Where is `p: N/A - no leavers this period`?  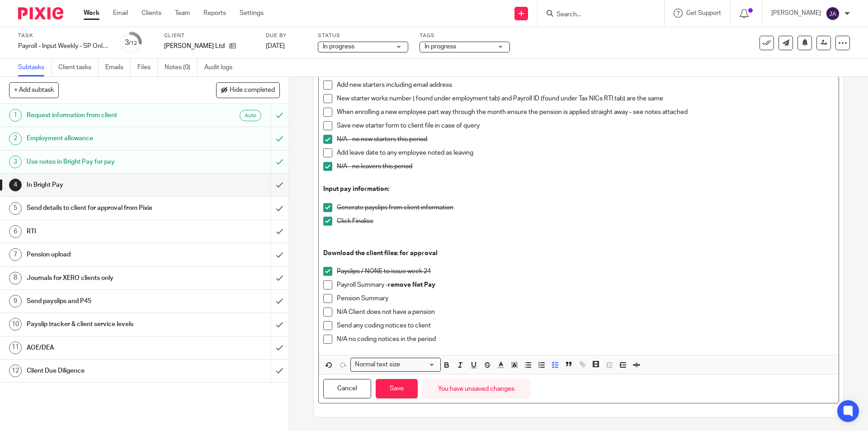 p: N/A - no leavers this period is located at coordinates (585, 167).